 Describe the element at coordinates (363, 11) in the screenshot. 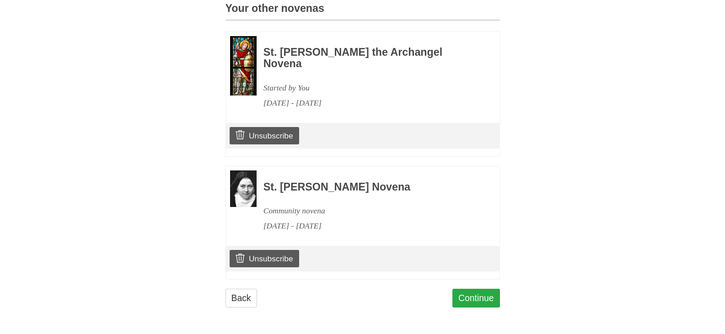

I see `h3: Your other novenas` at that location.